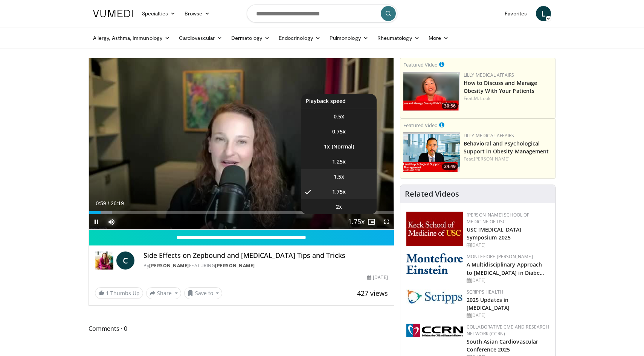 This screenshot has height=356, width=644. Describe the element at coordinates (502, 345) in the screenshot. I see `a: South Asian Cardiovascular Conference 2025` at that location.